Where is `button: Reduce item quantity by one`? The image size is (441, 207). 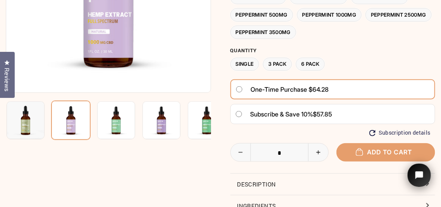 button: Reduce item quantity by one is located at coordinates (241, 153).